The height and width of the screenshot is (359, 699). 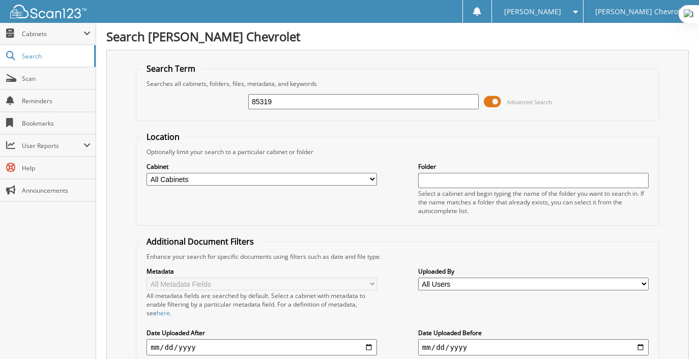 What do you see at coordinates (200, 242) in the screenshot?
I see `legend: Additional Document Filters` at bounding box center [200, 242].